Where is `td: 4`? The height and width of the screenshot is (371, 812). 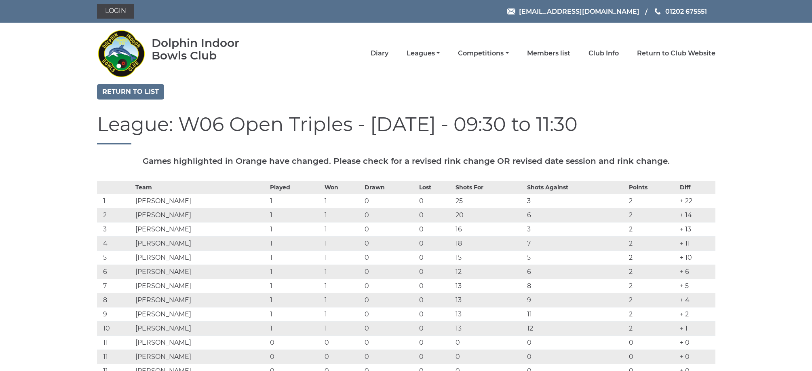
td: 4 is located at coordinates (115, 243).